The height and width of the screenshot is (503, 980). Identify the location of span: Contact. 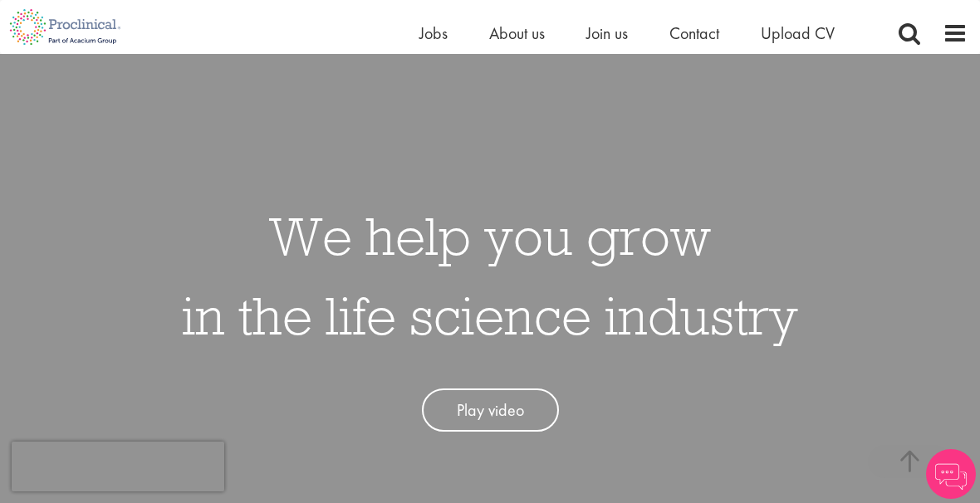
(694, 34).